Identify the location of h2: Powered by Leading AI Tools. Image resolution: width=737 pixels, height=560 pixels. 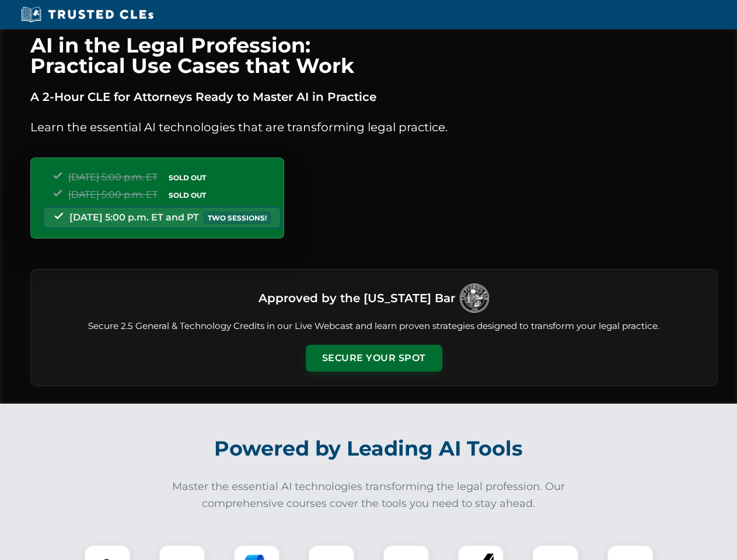
(368, 448).